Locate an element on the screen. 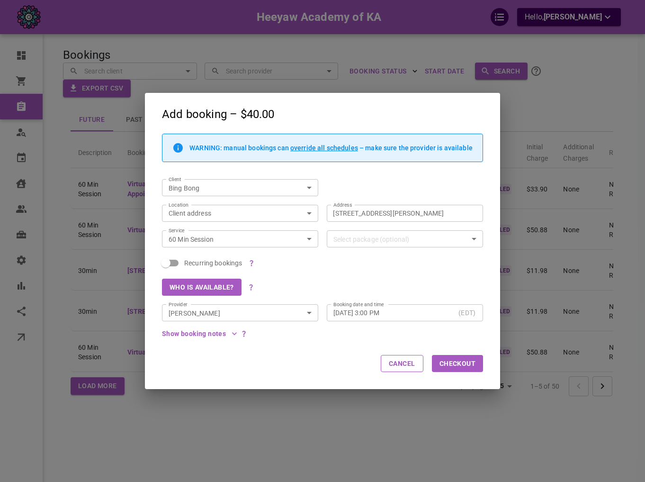  input: Choose date, selected date is Sep 26, 2025 is located at coordinates (394, 313).